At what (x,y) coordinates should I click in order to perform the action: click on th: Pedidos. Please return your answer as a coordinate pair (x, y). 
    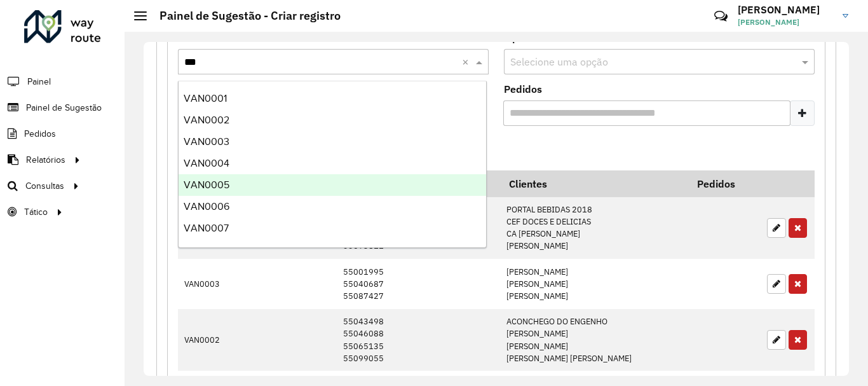
    Looking at the image, I should click on (724, 184).